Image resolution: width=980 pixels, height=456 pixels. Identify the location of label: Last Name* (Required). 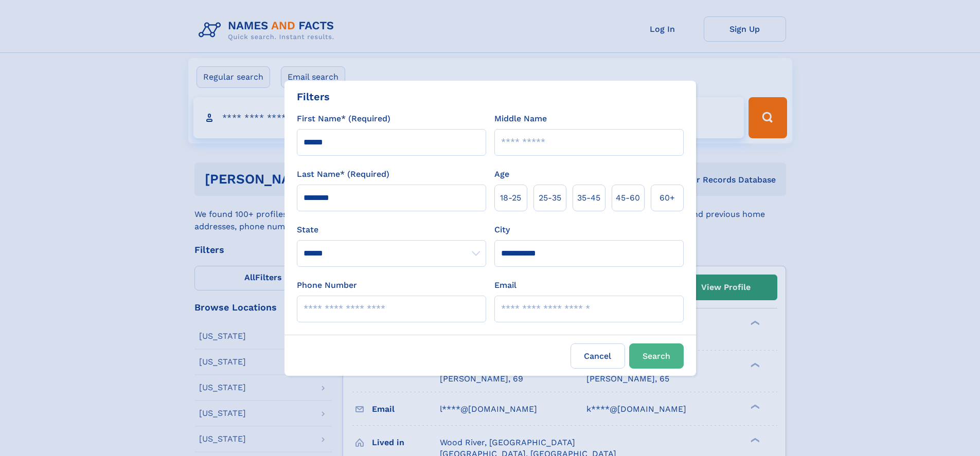
(343, 174).